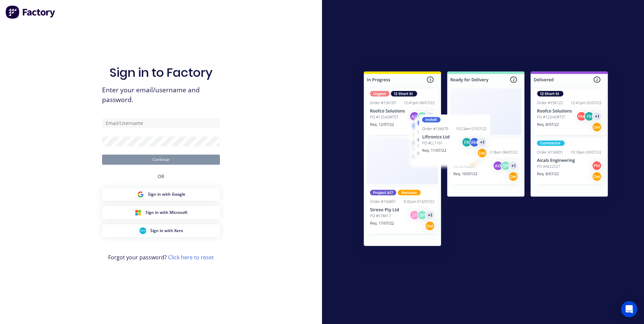  Describe the element at coordinates (161, 176) in the screenshot. I see `div: OR` at that location.